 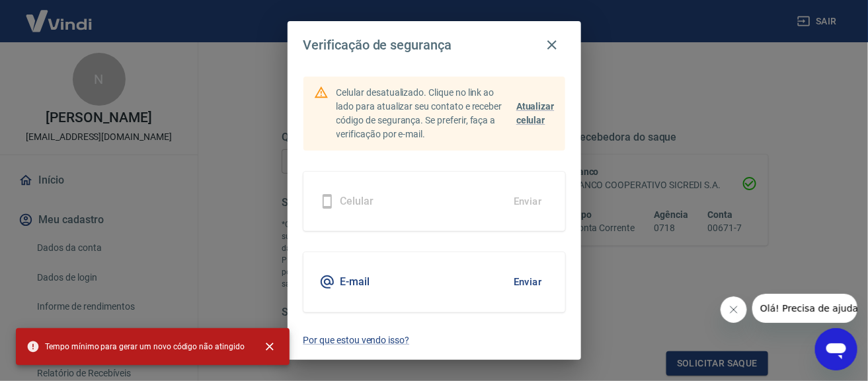 I want to click on span: Atualizar celular, so click(x=536, y=113).